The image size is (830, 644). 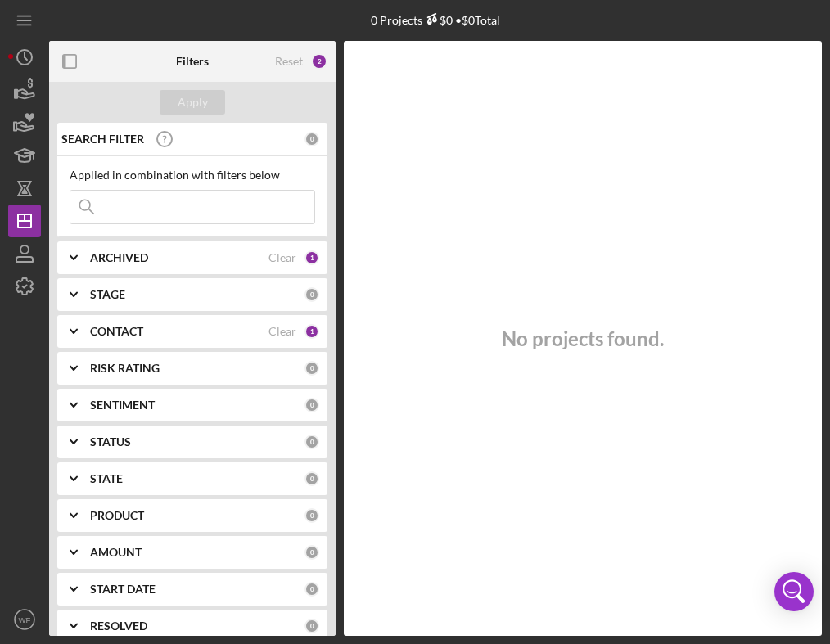 What do you see at coordinates (583, 339) in the screenshot?
I see `h3: No projects found.` at bounding box center [583, 339].